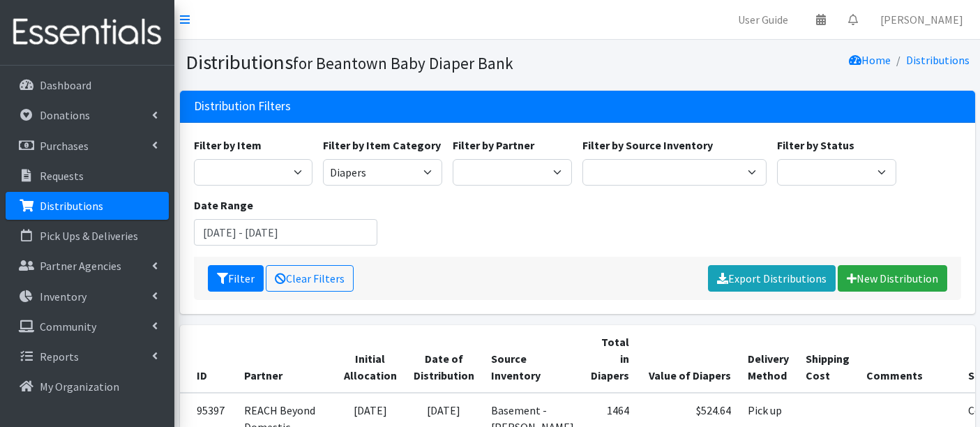 Image resolution: width=980 pixels, height=427 pixels. Describe the element at coordinates (403, 63) in the screenshot. I see `small: for Beantown Baby Diaper Bank` at that location.